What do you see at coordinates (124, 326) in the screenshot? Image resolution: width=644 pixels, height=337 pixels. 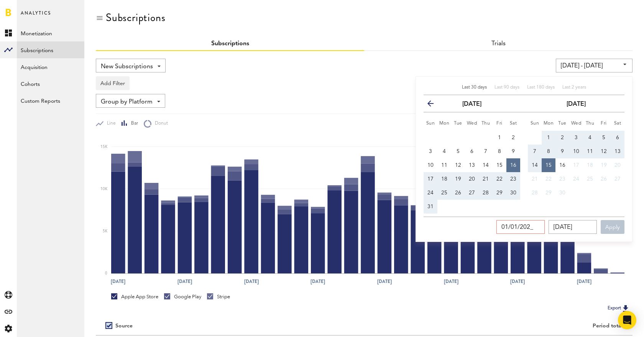 I see `div: Source` at bounding box center [124, 326].